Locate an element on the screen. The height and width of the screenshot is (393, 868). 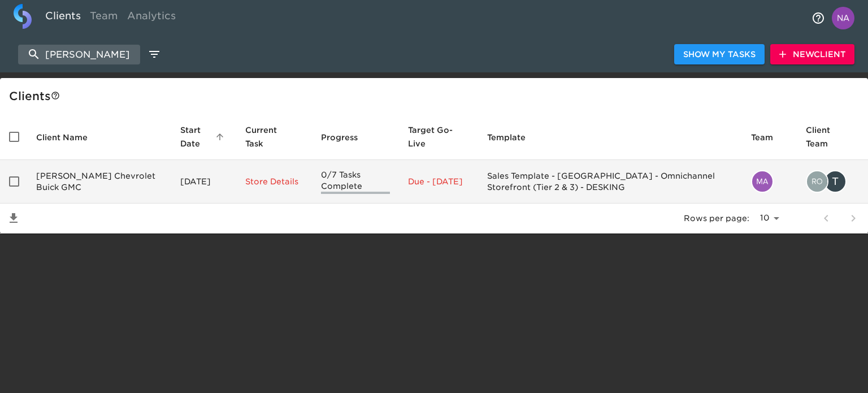
p: Store Details is located at coordinates (274, 182).